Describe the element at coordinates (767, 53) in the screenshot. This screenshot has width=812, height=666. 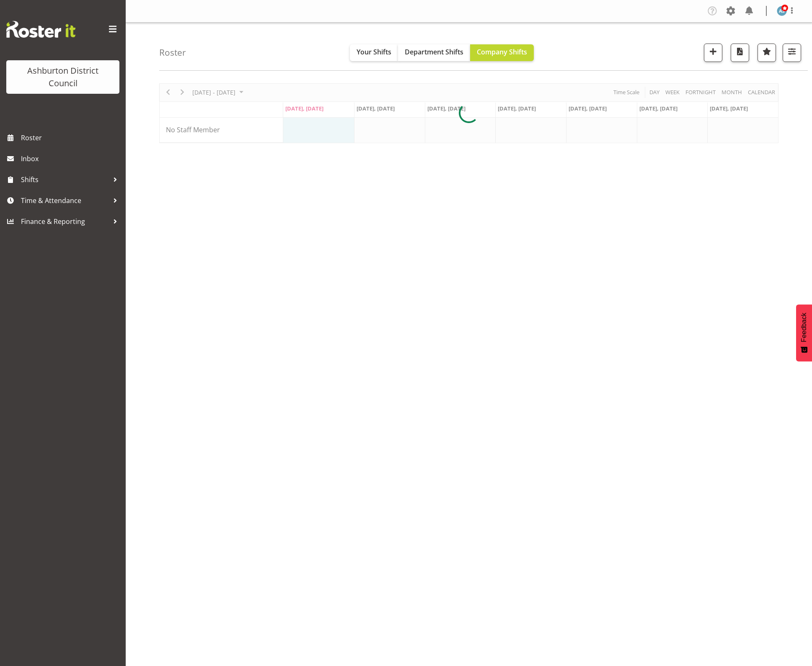
I see `button: Highlight an important date within the roster.` at that location.